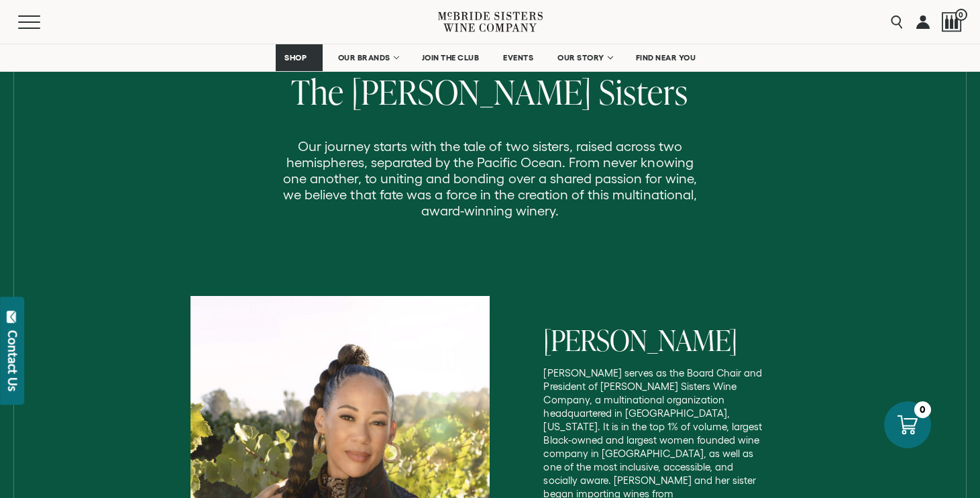 The width and height of the screenshot is (980, 498). What do you see at coordinates (666, 58) in the screenshot?
I see `a: FIND NEAR YOU` at bounding box center [666, 58].